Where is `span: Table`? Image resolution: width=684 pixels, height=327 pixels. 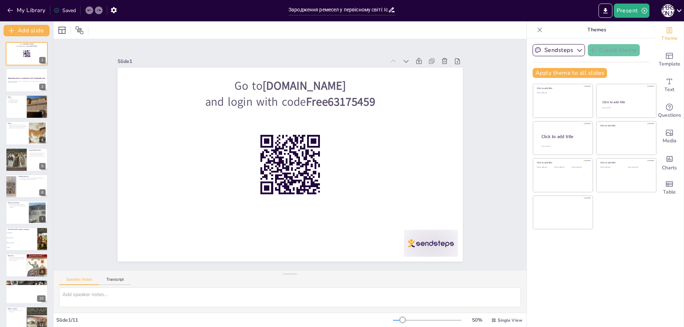
span: Table is located at coordinates (669, 192).